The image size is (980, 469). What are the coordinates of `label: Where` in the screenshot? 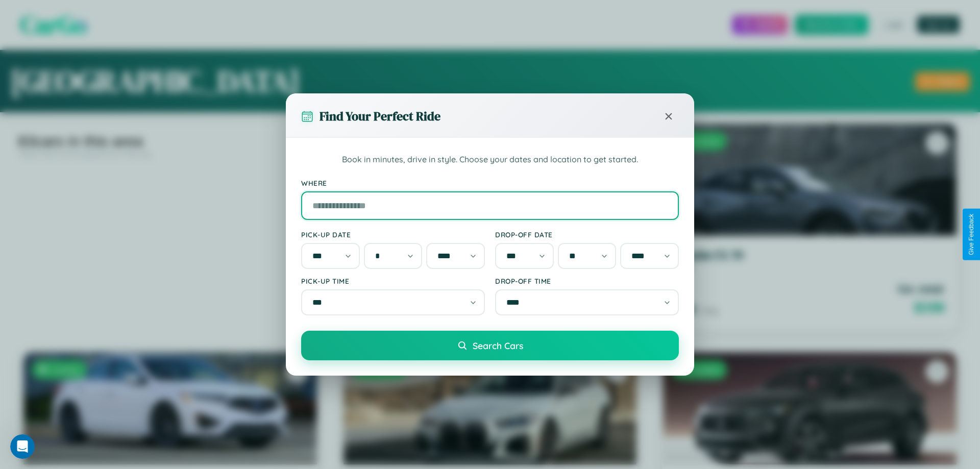 It's located at (490, 182).